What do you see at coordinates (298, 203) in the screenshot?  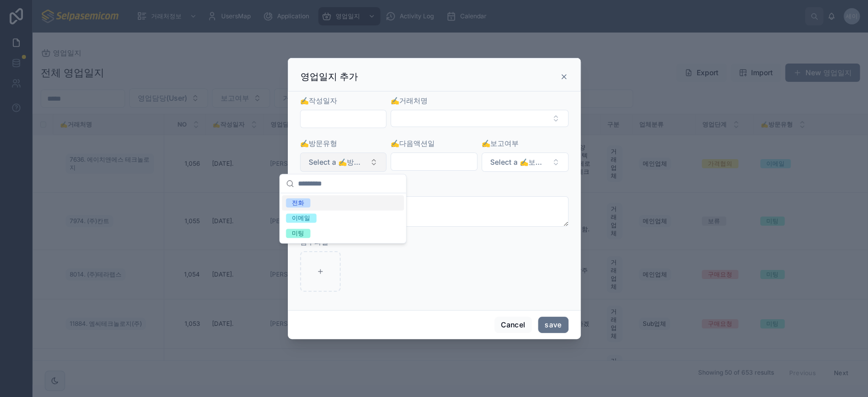 I see `div: 전화` at bounding box center [298, 203].